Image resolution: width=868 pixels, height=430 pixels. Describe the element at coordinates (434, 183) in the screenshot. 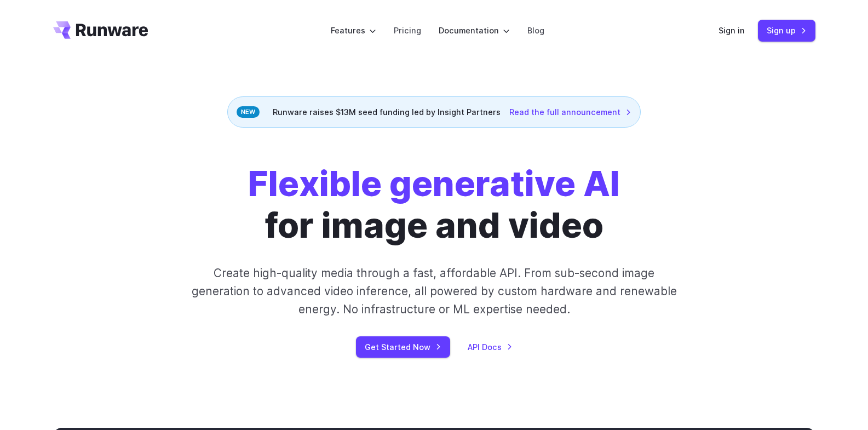

I see `strong: Flexible generative AI` at that location.